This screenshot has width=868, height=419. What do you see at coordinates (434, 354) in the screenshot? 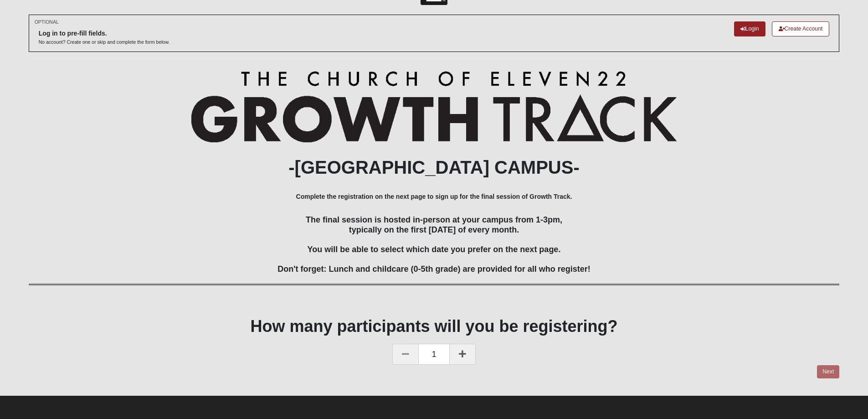
I see `span: 1` at bounding box center [434, 354].